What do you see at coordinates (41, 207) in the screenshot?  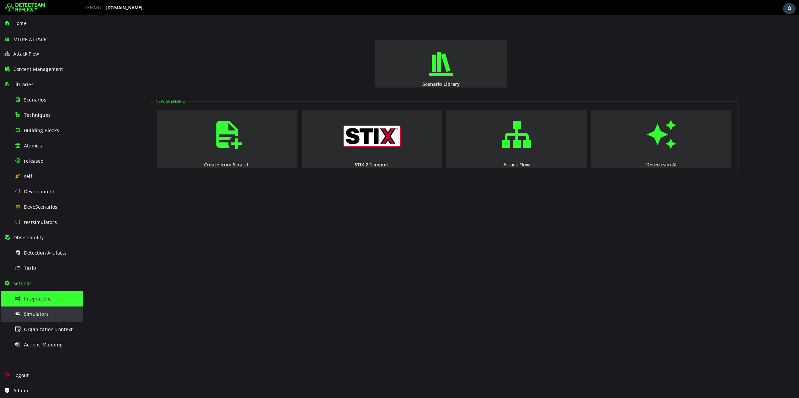 I see `span: DevoScenarios` at bounding box center [41, 207].